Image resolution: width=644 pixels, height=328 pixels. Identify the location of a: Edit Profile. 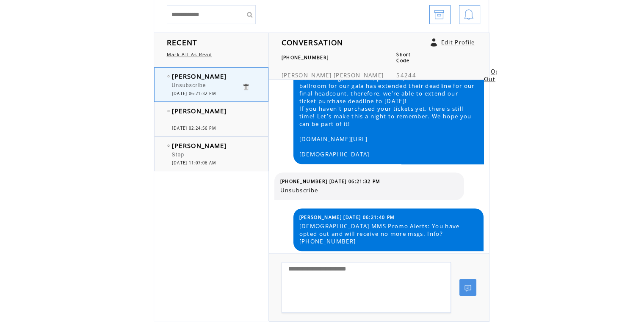
(458, 42).